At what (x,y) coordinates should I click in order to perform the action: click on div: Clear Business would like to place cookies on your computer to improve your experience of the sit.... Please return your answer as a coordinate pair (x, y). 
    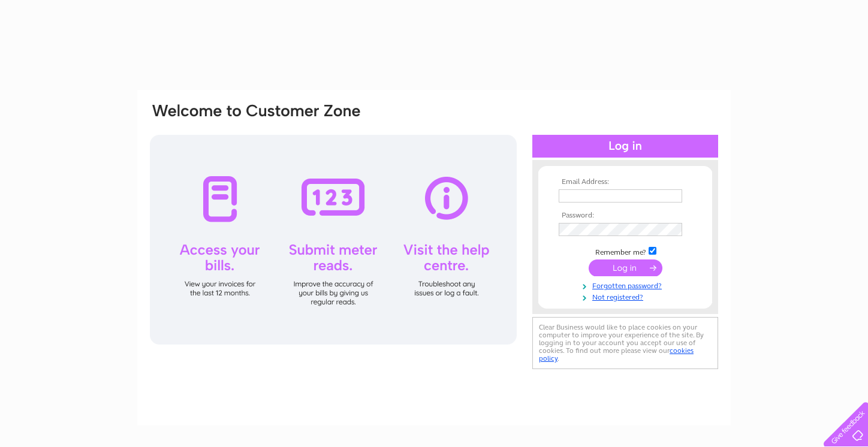
    Looking at the image, I should click on (625, 343).